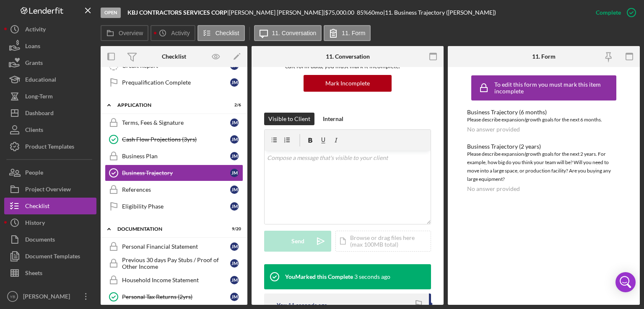  What do you see at coordinates (376, 13) in the screenshot?
I see `div: 60 mo` at bounding box center [376, 13].